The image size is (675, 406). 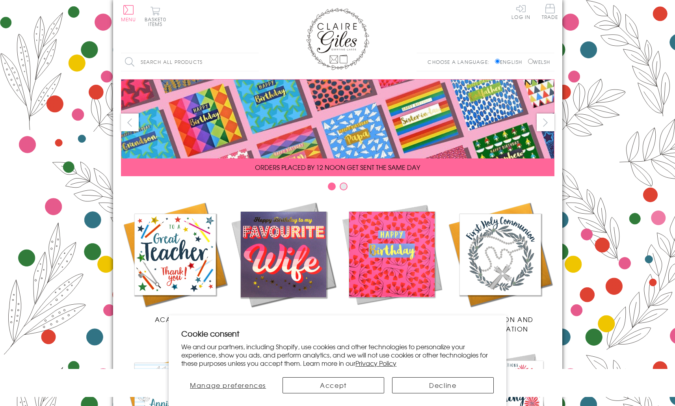 I want to click on button: Menu, so click(x=129, y=13).